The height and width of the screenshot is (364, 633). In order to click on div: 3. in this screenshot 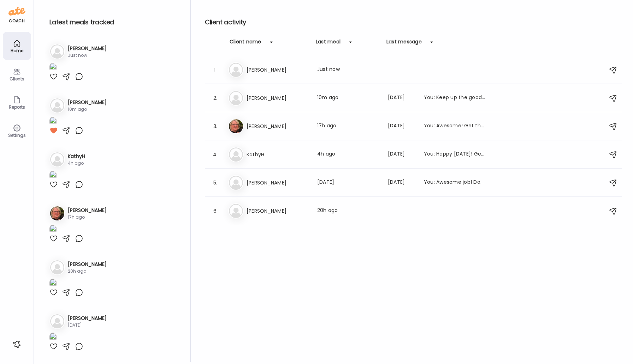, I will do `click(215, 127)`.